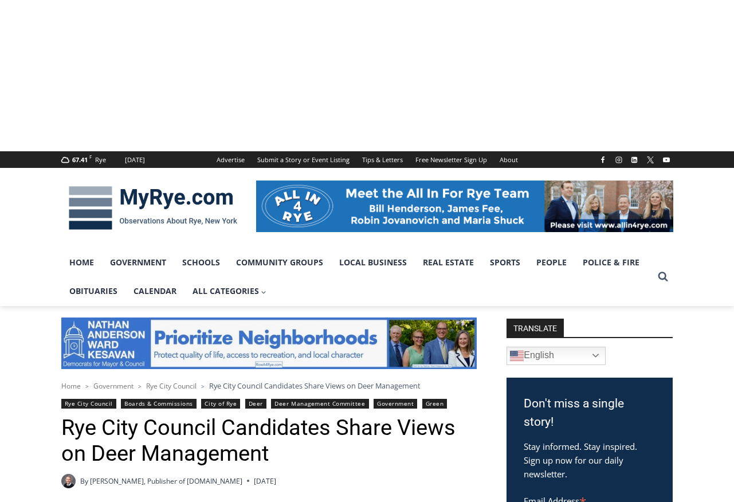 This screenshot has width=734, height=502. I want to click on a: Schools, so click(201, 262).